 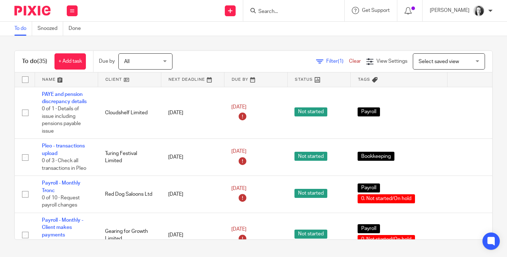 What do you see at coordinates (127, 62) in the screenshot?
I see `span: All` at bounding box center [127, 62].